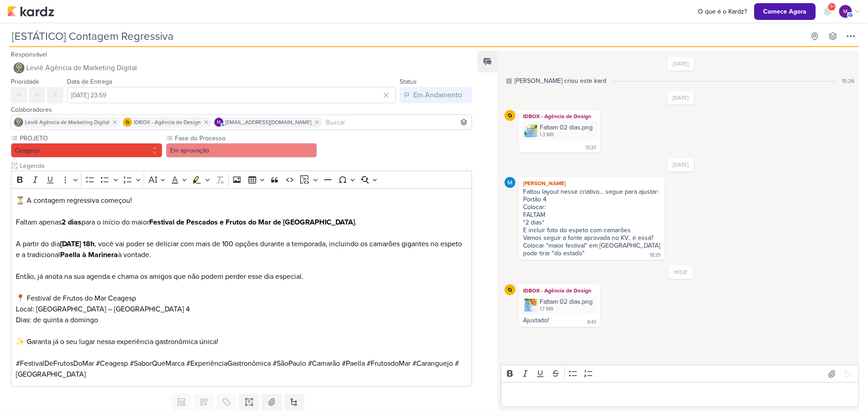 The image size is (868, 416). I want to click on button: Em Andamento, so click(436, 95).